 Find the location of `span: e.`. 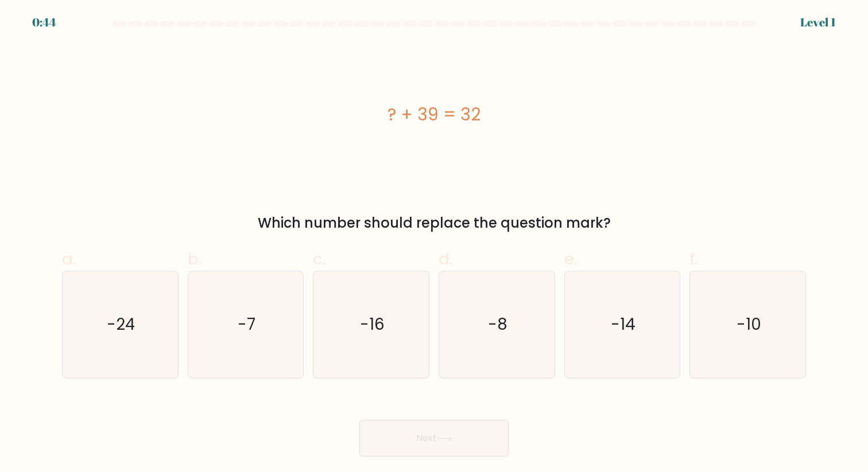

span: e. is located at coordinates (570, 259).